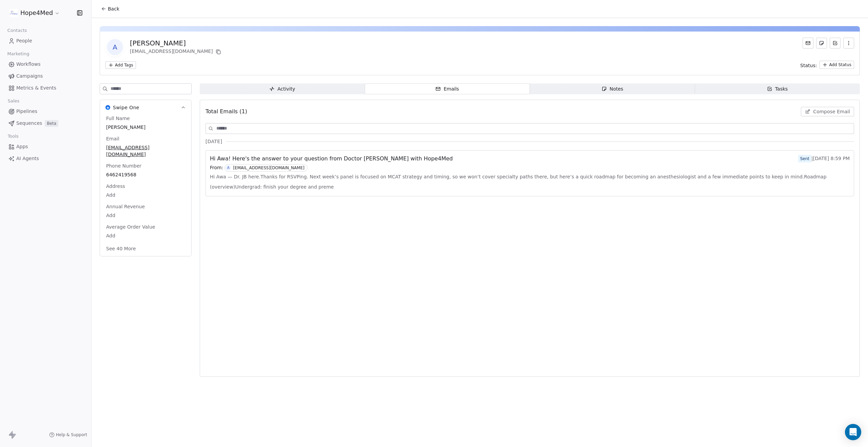  What do you see at coordinates (17, 31) in the screenshot?
I see `span: Contacts` at bounding box center [17, 31].